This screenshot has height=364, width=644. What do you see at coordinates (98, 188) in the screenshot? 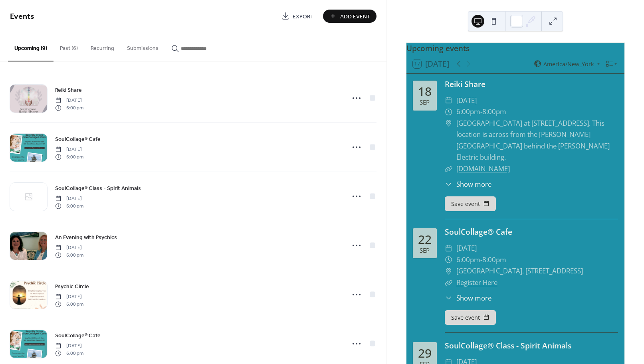
I see `span: SoulCollage® Class - Spirit Animals` at bounding box center [98, 188].